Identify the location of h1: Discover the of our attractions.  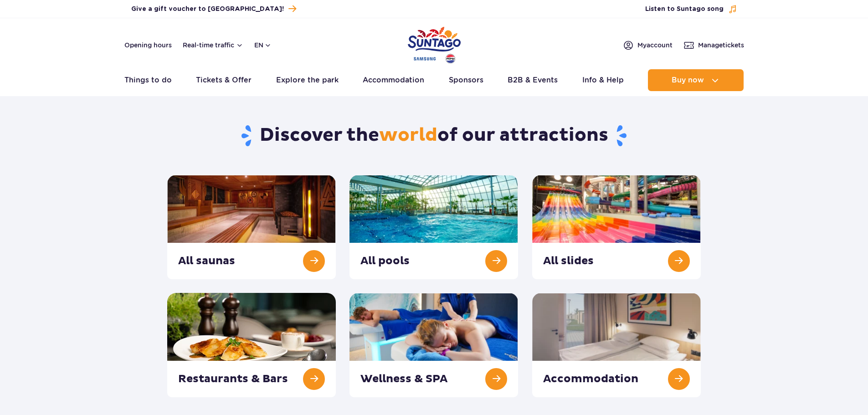
(434, 136).